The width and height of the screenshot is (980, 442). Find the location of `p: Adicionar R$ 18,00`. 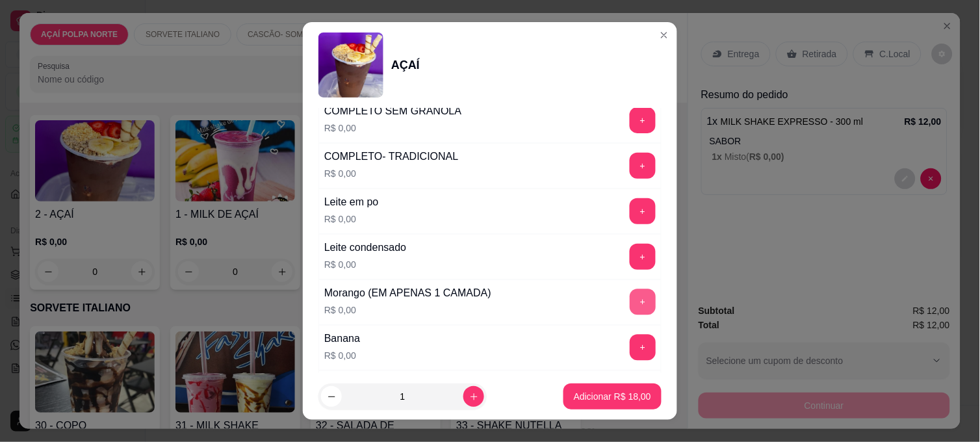

p: Adicionar R$ 18,00 is located at coordinates (612, 396).